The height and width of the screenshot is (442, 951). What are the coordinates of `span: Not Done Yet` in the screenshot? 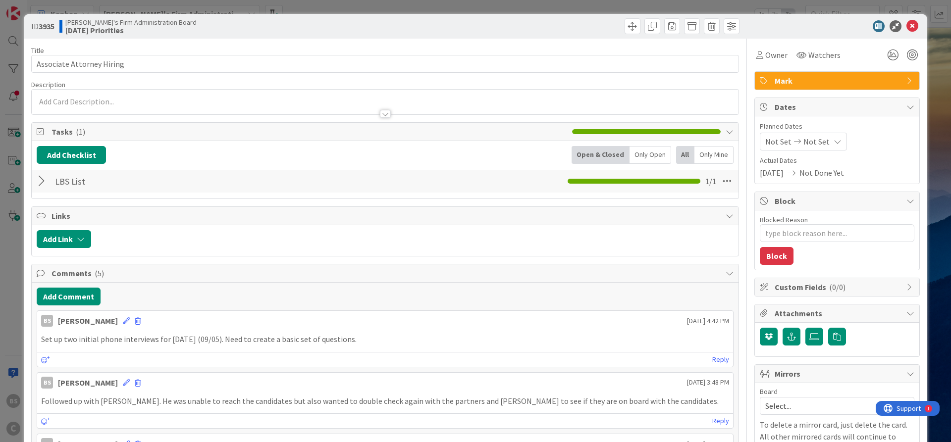 It's located at (822, 173).